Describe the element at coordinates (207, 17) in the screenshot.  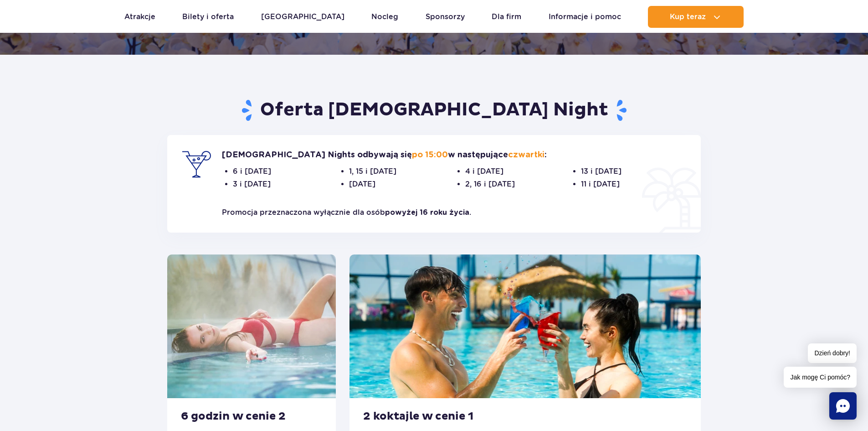
I see `a: Bilety i oferta` at that location.